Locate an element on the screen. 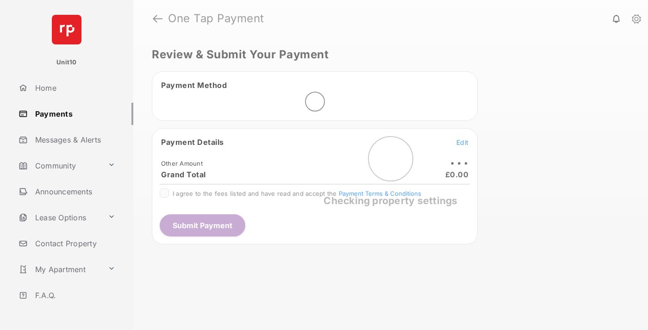 The height and width of the screenshot is (330, 648). img: svg+xml;base64,PHN2ZyB4bWxucz0iaHR0cDovL3d3dy53My5vcmcvMjAwMC9zdmciIHdpZHRoPSI2NCIgaGVpZ2h0PSI2NC... is located at coordinates (67, 30).